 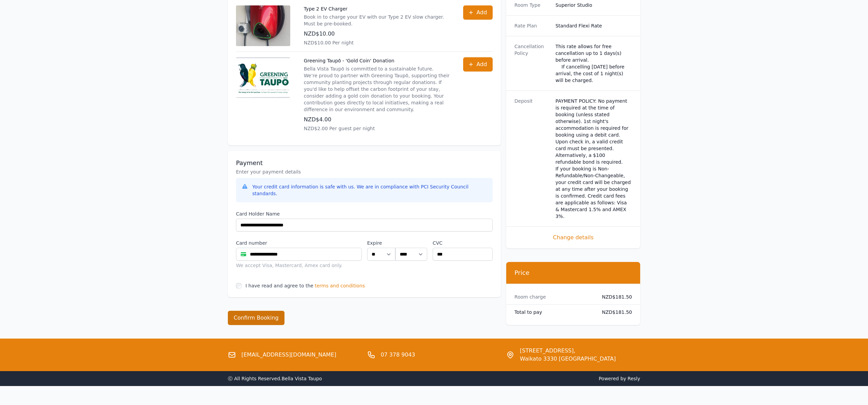 I want to click on button: Confirm Booking, so click(x=256, y=318).